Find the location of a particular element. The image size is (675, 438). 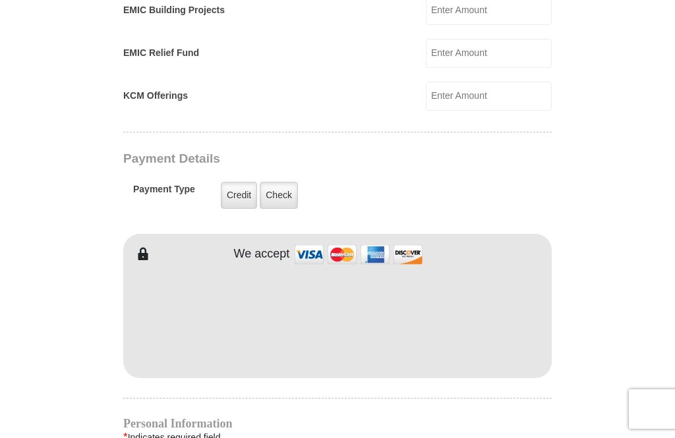

h5: Payment Type is located at coordinates (164, 193).